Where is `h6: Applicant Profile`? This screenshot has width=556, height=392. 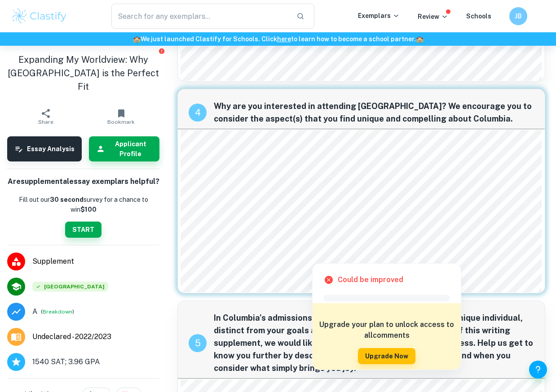 h6: Applicant Profile is located at coordinates (130, 149).